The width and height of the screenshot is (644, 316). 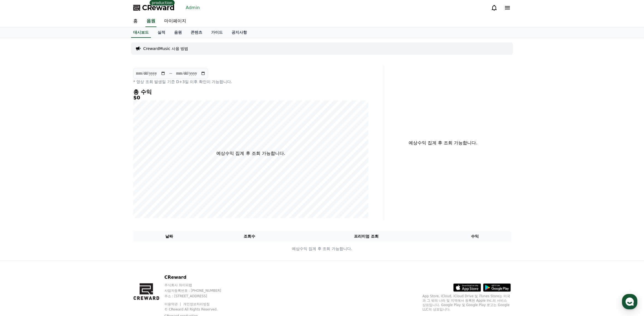 I want to click on a: CReward, so click(x=154, y=8).